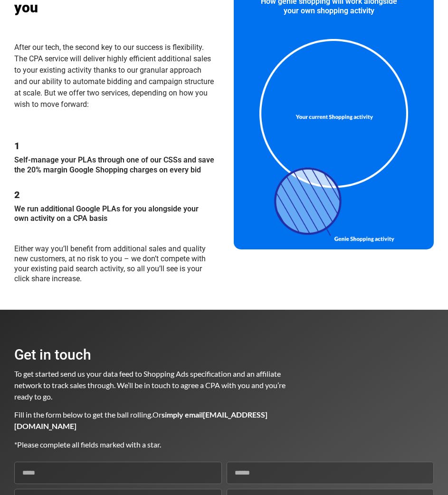 The width and height of the screenshot is (448, 495). I want to click on span: Fill in the form below to get the ball rolling., so click(83, 415).